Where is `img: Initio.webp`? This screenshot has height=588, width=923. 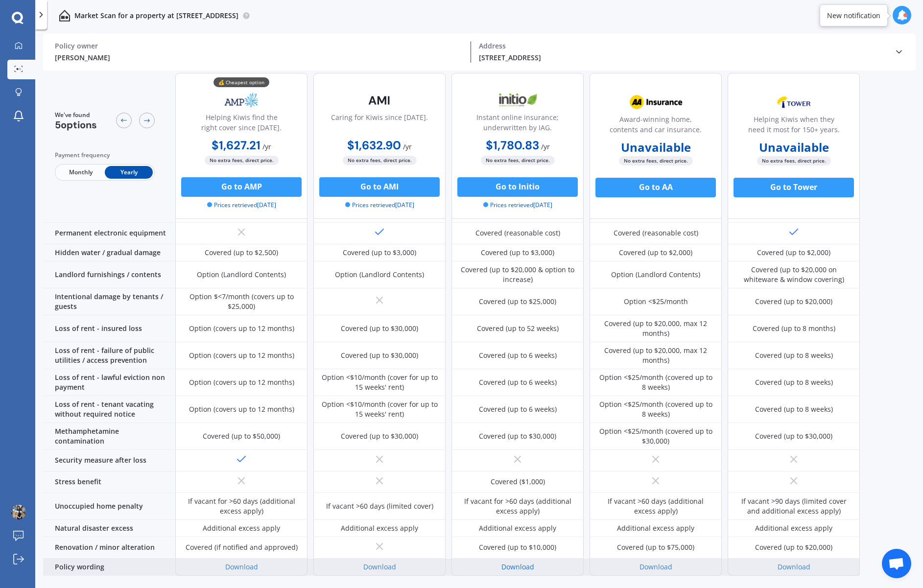
img: Initio.webp is located at coordinates (517, 100).